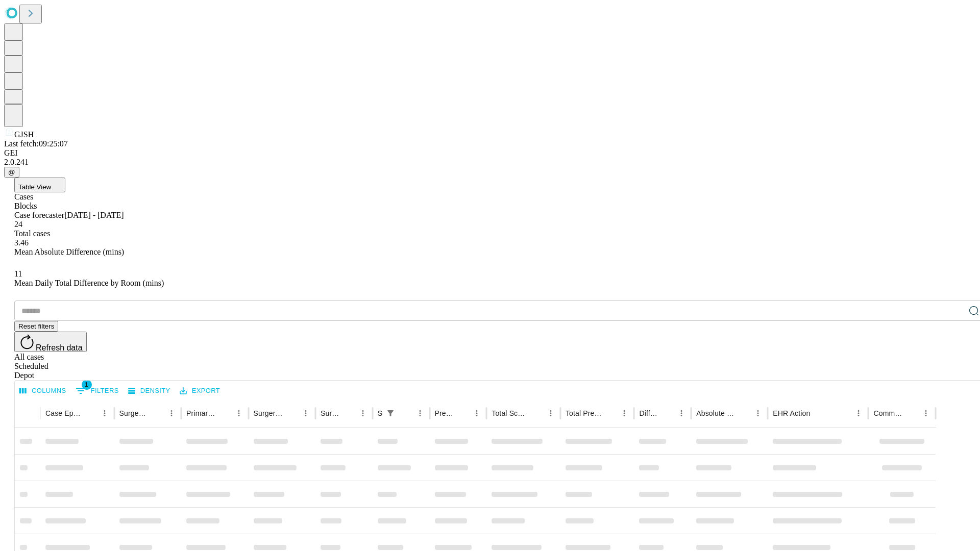 Image resolution: width=980 pixels, height=551 pixels. What do you see at coordinates (24, 135) in the screenshot?
I see `span: GJSH` at bounding box center [24, 135].